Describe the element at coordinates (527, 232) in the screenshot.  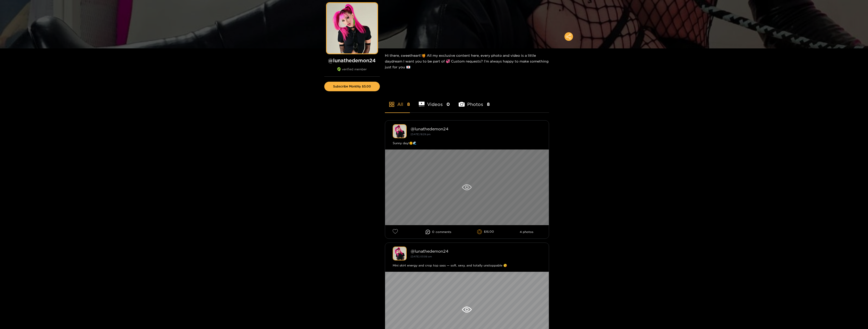
I see `li: 4 photos` at that location.